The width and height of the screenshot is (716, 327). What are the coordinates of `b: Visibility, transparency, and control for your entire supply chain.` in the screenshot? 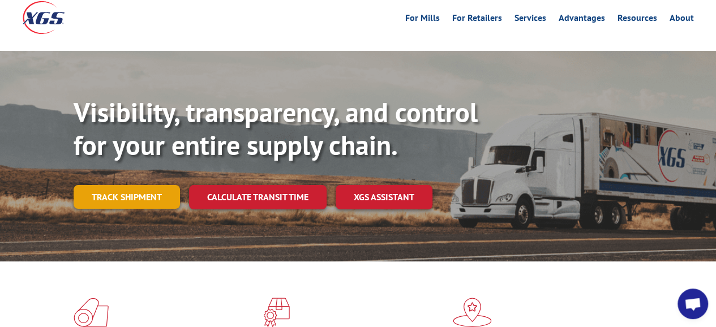 It's located at (276, 129).